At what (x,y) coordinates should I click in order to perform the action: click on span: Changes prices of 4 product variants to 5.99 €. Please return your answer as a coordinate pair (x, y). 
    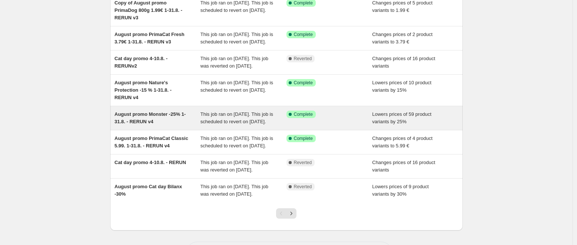
    Looking at the image, I should click on (402, 142).